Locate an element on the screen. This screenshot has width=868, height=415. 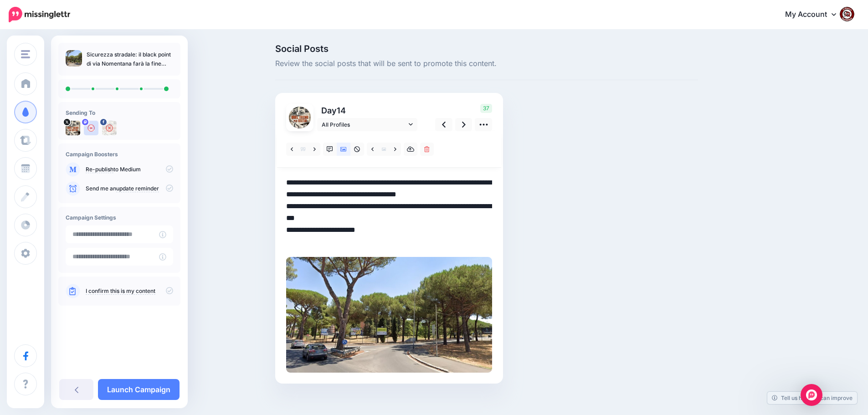
img: user_default_image.png is located at coordinates (91, 128).